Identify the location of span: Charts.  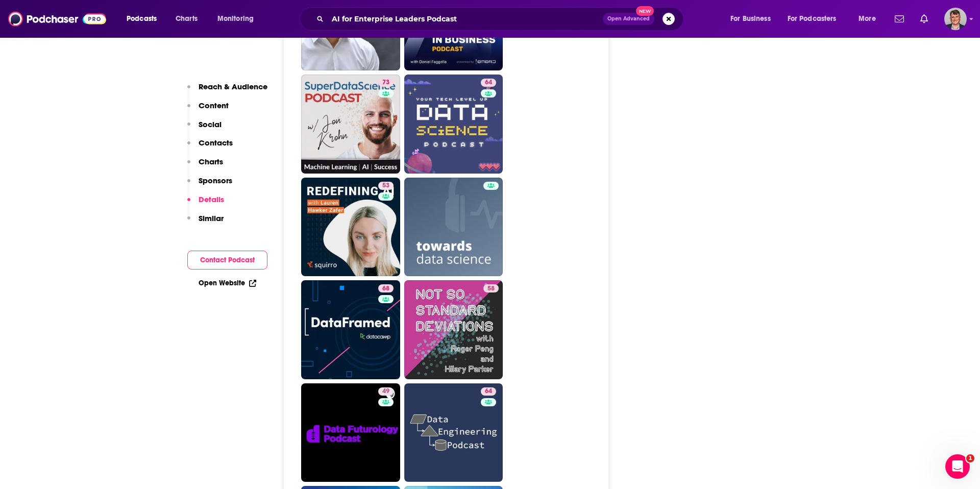
(186, 19).